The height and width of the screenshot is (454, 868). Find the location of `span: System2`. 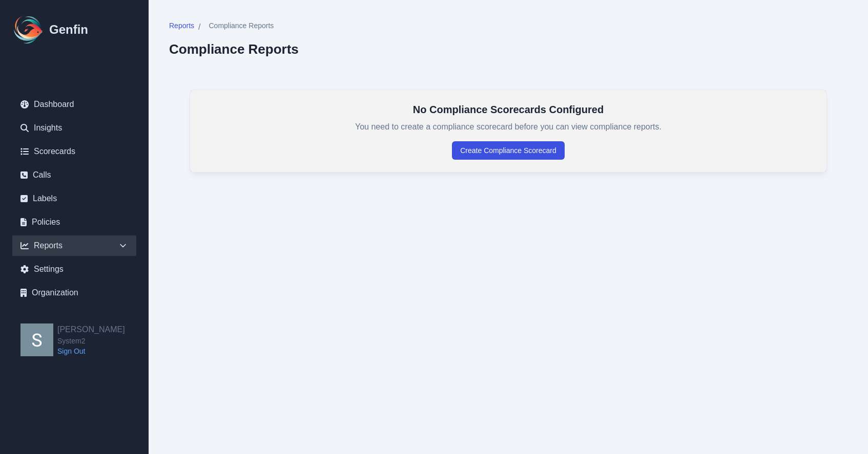

span: System2 is located at coordinates (91, 341).